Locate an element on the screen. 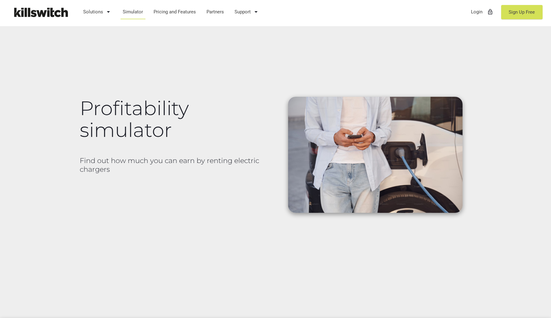 Image resolution: width=551 pixels, height=318 pixels. h2: Find out how much you can earn by renting electric chargers is located at coordinates (176, 165).